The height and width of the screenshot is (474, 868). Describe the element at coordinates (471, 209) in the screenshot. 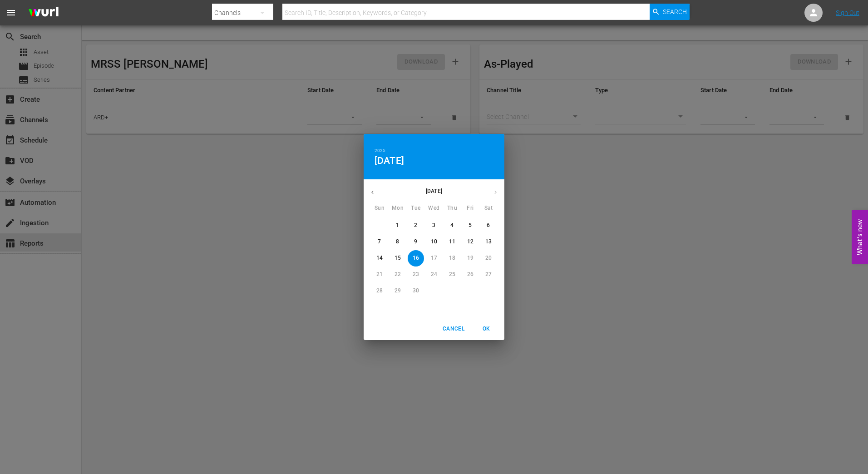

I see `span: Fri` at that location.